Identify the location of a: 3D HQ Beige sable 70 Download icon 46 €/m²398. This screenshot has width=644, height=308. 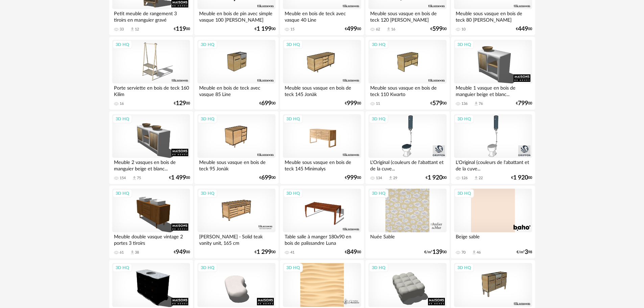
(493, 222).